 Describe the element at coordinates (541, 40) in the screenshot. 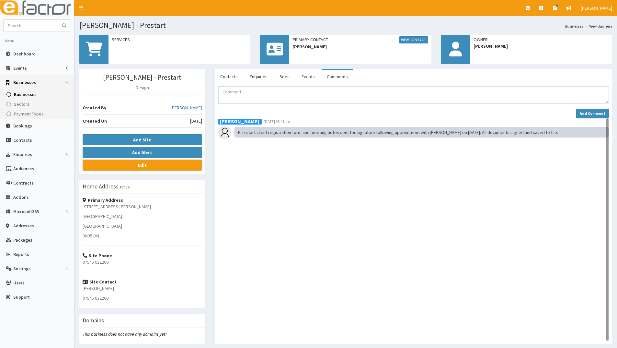

I see `span: Owner` at that location.